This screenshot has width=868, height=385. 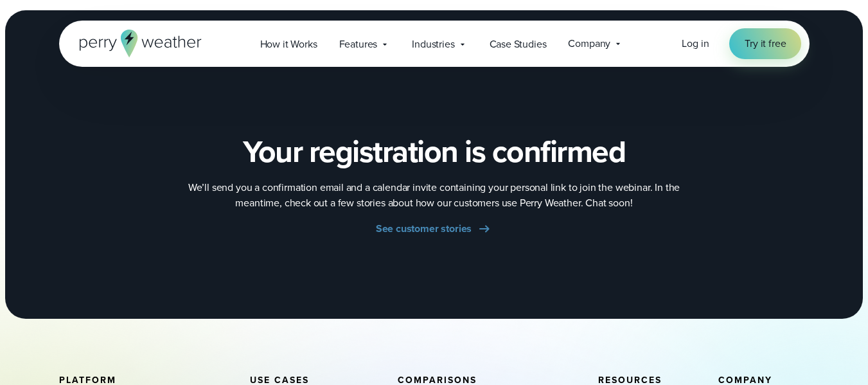 What do you see at coordinates (695, 43) in the screenshot?
I see `span: Log in` at bounding box center [695, 43].